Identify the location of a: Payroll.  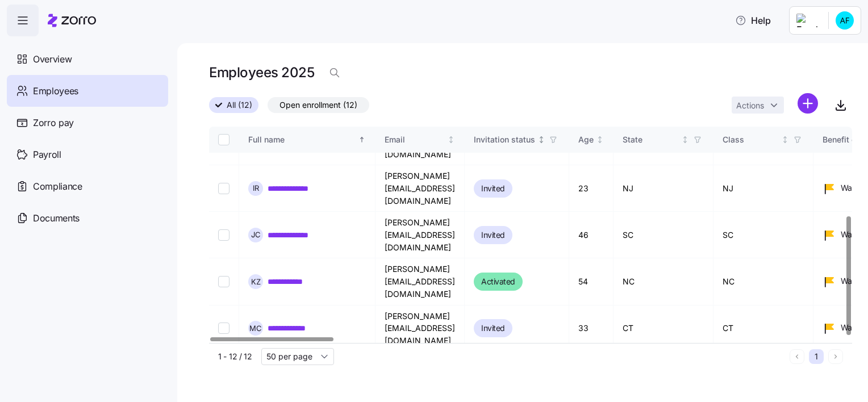
(88, 155).